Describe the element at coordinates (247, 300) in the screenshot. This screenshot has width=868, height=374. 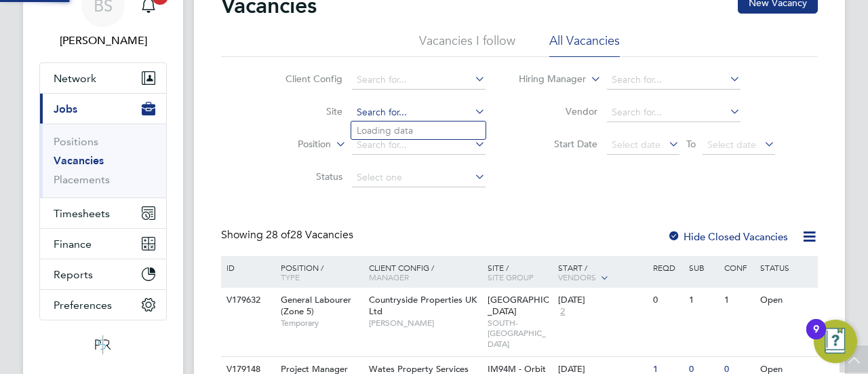
I see `div: V179632` at that location.